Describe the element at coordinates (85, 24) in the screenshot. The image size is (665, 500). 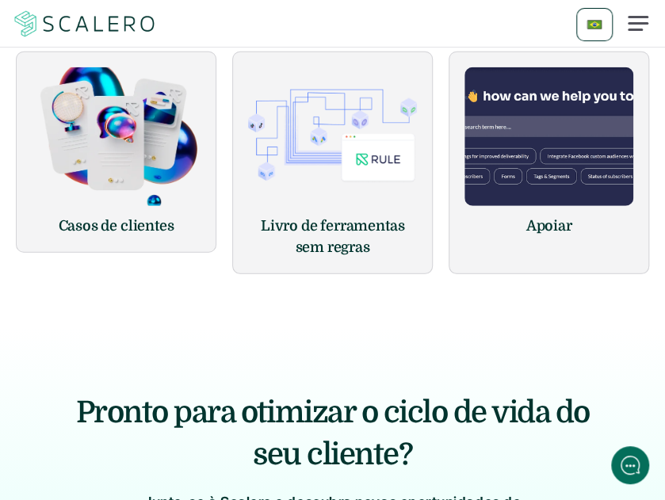
I see `img: Scalero company logotype` at that location.